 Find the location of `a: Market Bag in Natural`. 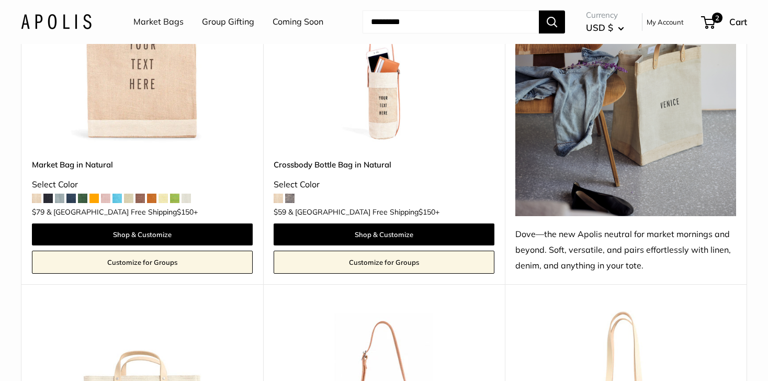

a: Market Bag in Natural is located at coordinates (142, 164).